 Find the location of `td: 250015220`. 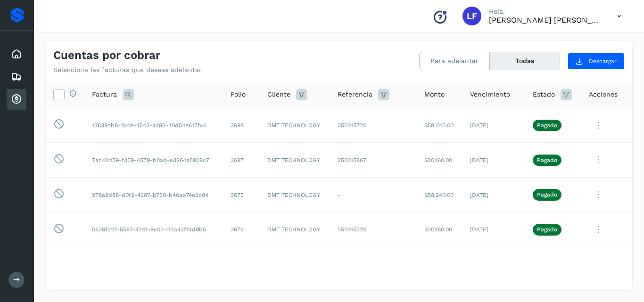

td: 250015220 is located at coordinates (373, 230).